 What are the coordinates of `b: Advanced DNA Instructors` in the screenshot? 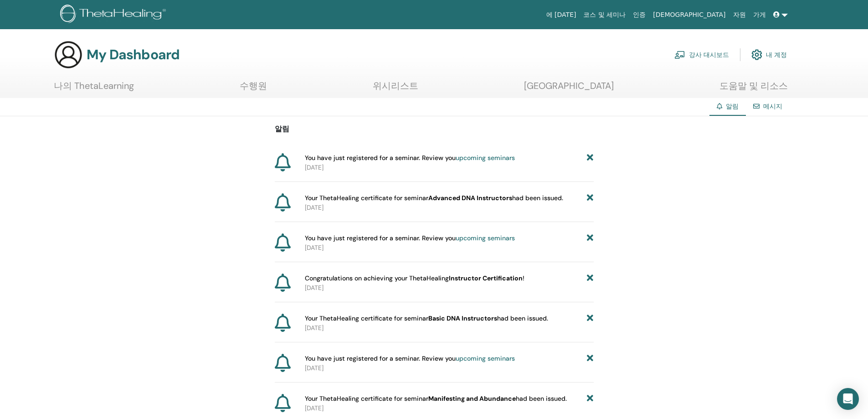 It's located at (470, 198).